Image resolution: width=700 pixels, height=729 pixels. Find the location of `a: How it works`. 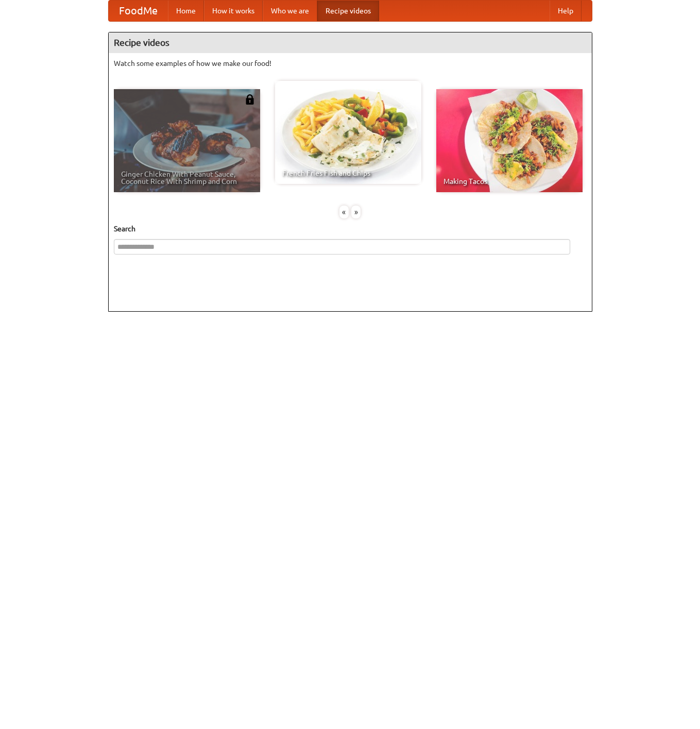

a: How it works is located at coordinates (234, 11).